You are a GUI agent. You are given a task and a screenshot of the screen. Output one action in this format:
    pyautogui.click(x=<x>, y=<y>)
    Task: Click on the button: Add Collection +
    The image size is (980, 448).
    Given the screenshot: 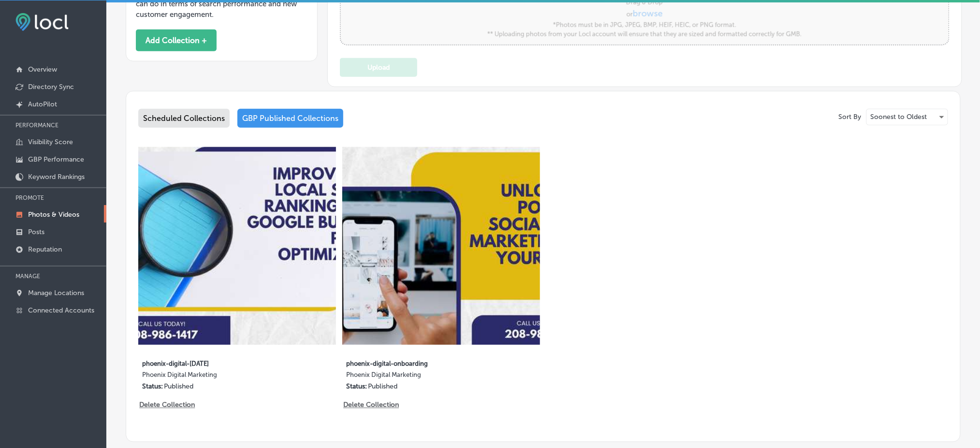 What is the action you would take?
    pyautogui.click(x=176, y=40)
    